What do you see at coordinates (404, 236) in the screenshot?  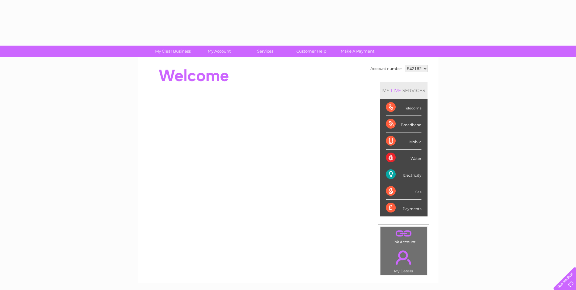 I see `td: Link Account` at bounding box center [404, 236].